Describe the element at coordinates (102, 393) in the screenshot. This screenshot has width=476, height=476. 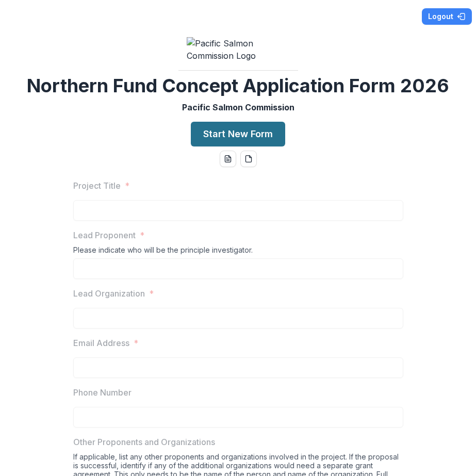
I see `p: Phone Number` at that location.